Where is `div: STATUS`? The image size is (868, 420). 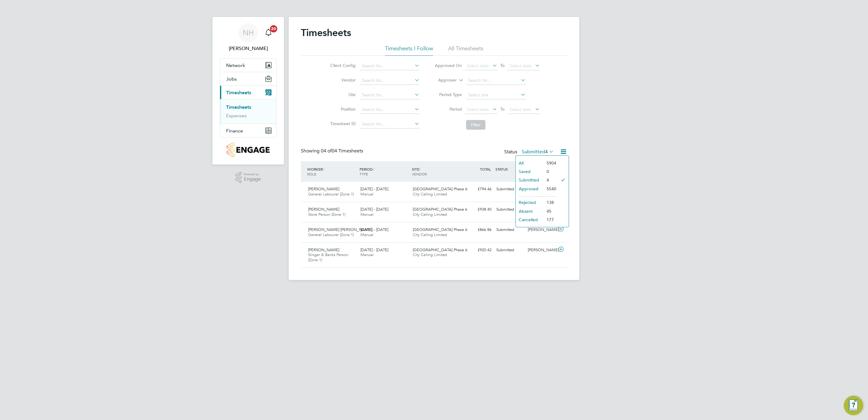 div: STATUS is located at coordinates (510, 169).